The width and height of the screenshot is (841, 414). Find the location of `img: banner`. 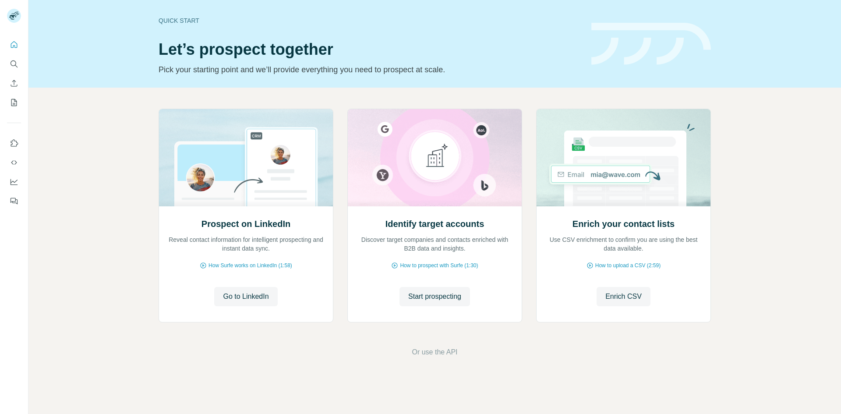

img: banner is located at coordinates (651, 44).